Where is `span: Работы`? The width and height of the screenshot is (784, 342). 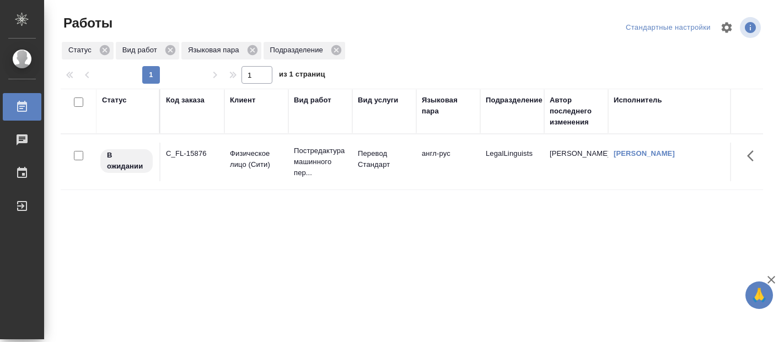
span: Работы is located at coordinates (87, 23).